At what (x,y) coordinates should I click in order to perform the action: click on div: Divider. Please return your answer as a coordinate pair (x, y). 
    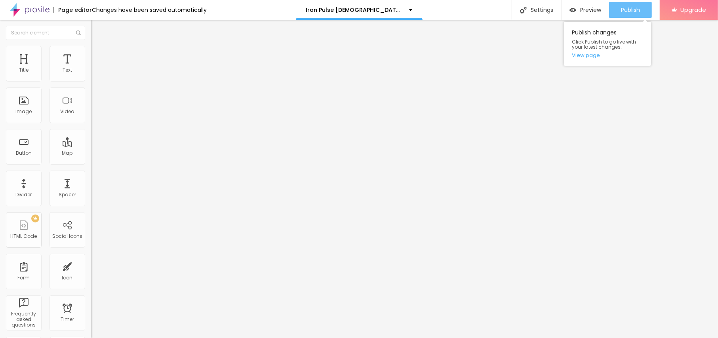
    Looking at the image, I should click on (24, 195).